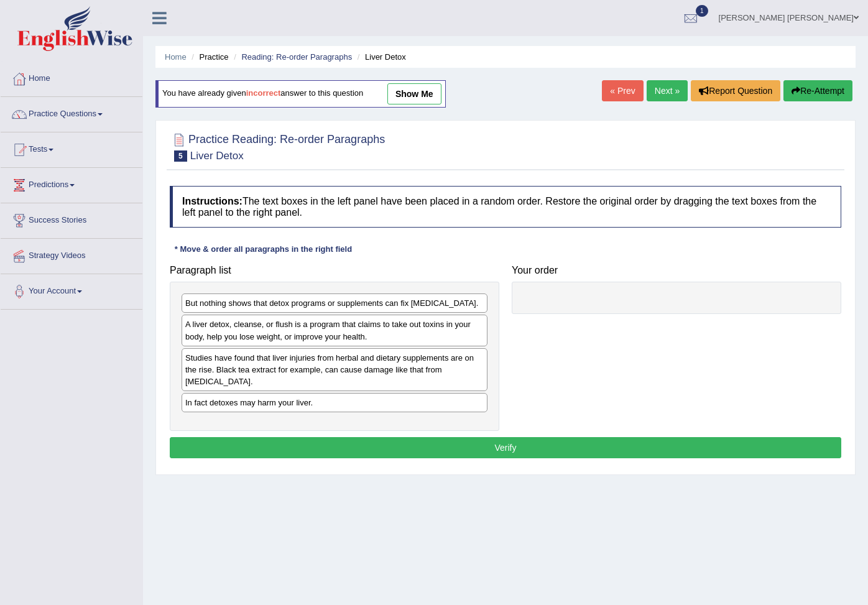 The image size is (868, 605). I want to click on a: Strategy Videos, so click(71, 254).